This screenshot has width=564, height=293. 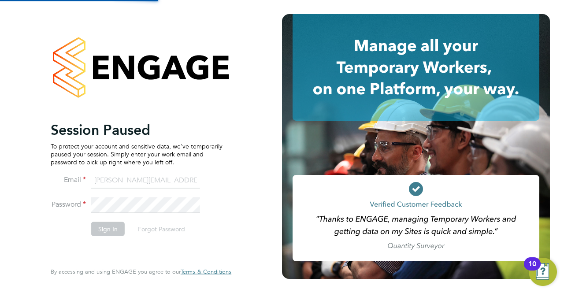 I want to click on label: Password, so click(x=68, y=204).